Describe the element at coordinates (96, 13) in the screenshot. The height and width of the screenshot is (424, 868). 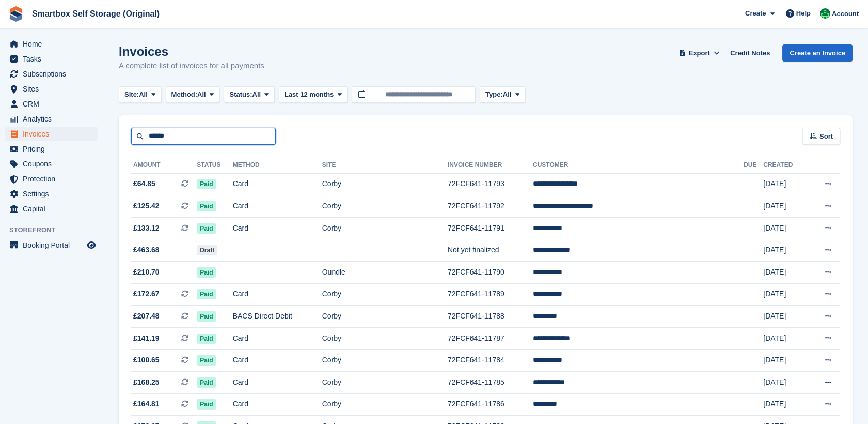
I see `a: Smartbox Self Storage (Original)` at that location.